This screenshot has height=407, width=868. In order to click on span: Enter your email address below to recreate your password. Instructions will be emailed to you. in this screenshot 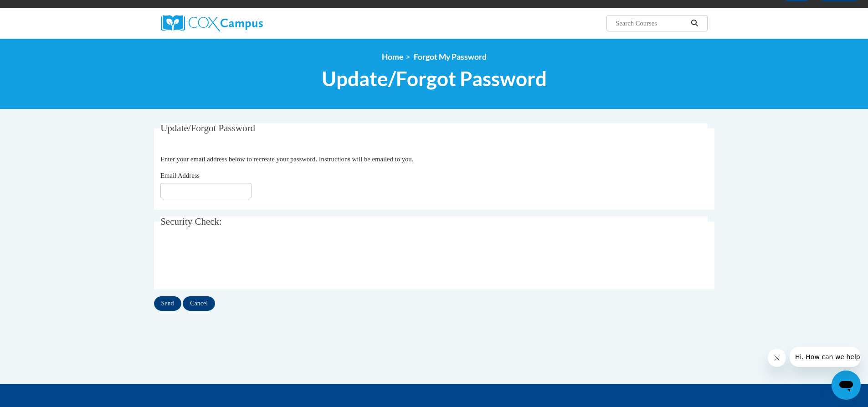, I will do `click(287, 159)`.